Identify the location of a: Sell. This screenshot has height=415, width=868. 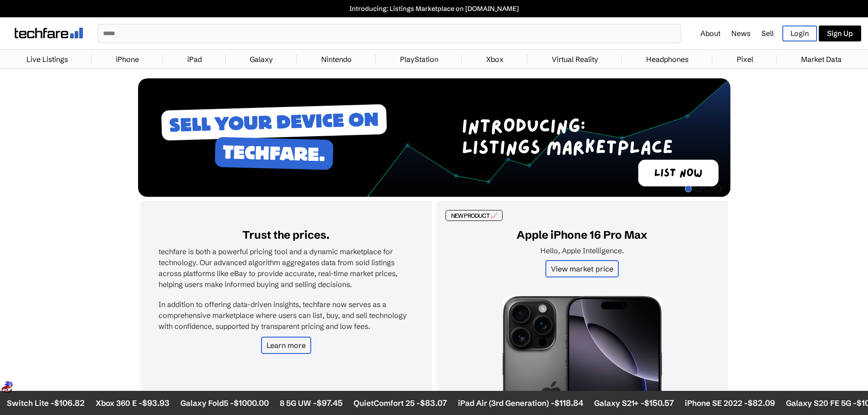
(768, 33).